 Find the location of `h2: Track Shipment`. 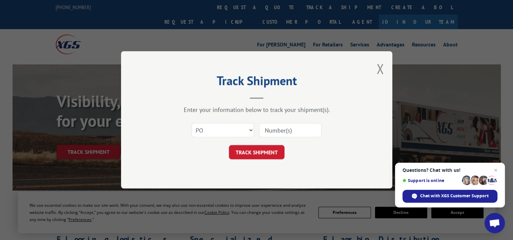

h2: Track Shipment is located at coordinates (257, 82).